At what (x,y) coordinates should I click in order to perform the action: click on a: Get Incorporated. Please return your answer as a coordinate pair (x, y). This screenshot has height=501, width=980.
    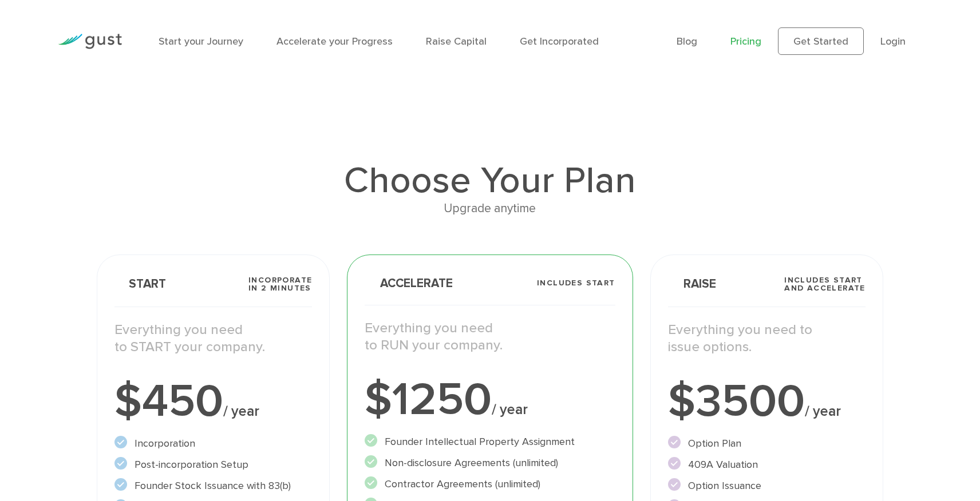
    Looking at the image, I should click on (559, 41).